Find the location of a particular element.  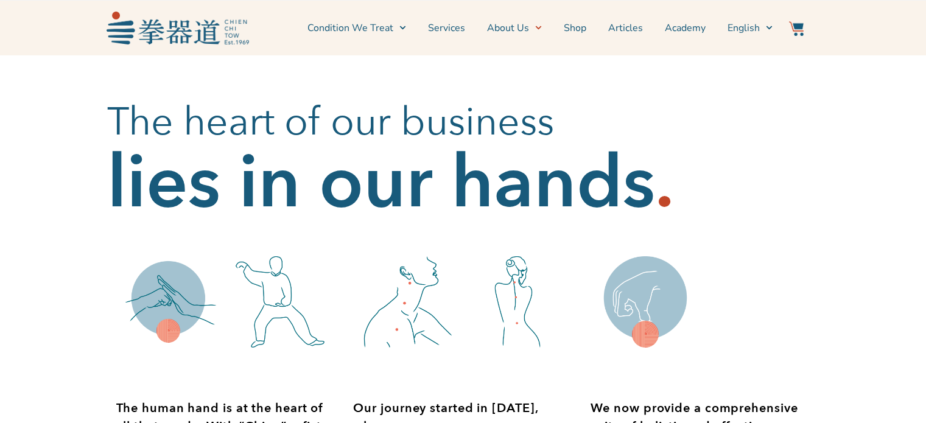

a: Shop is located at coordinates (575, 28).